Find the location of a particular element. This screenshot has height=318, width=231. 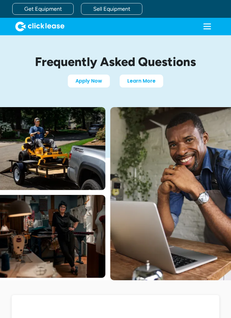

div: menu is located at coordinates (207, 26).